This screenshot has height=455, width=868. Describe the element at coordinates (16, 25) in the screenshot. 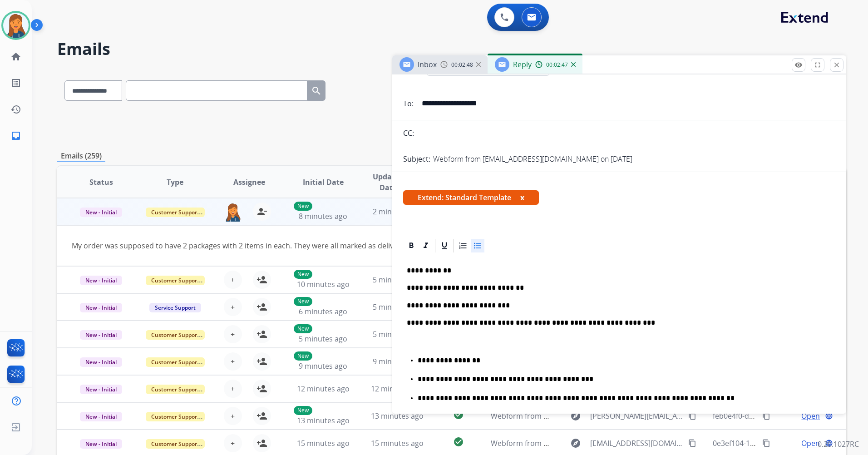

I see `img: avatar` at that location.